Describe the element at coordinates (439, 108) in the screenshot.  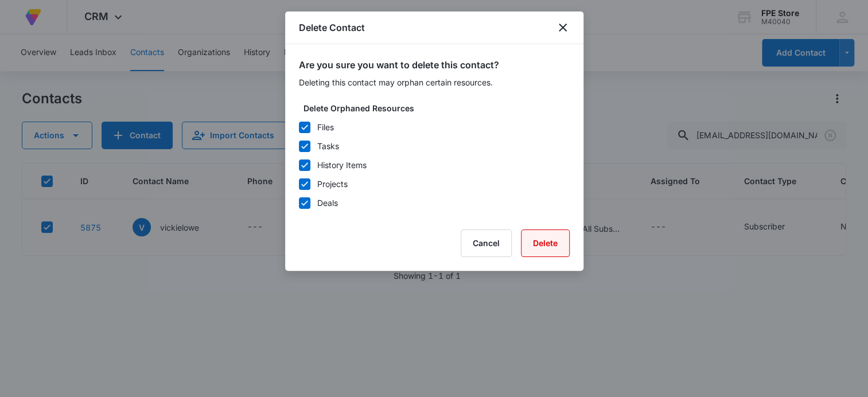
I see `label: Delete Orphaned Resources` at that location.